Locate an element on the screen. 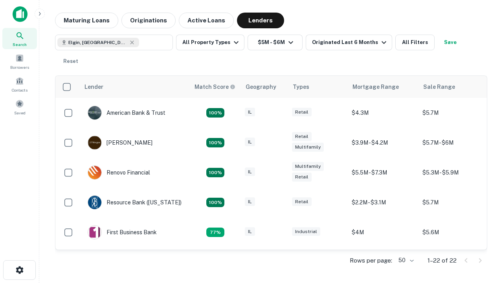 This screenshot has height=283, width=503. button: All Property Types is located at coordinates (210, 42).